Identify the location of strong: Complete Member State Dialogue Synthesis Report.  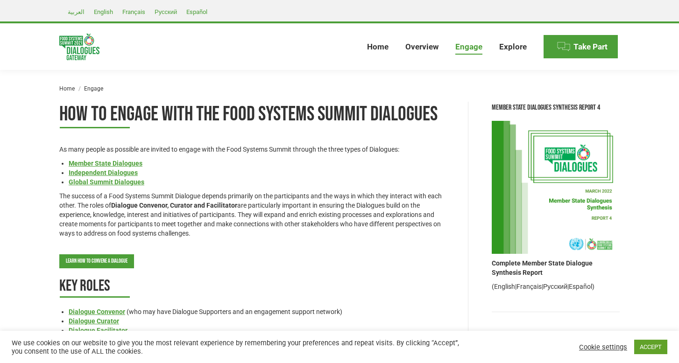
(542, 268).